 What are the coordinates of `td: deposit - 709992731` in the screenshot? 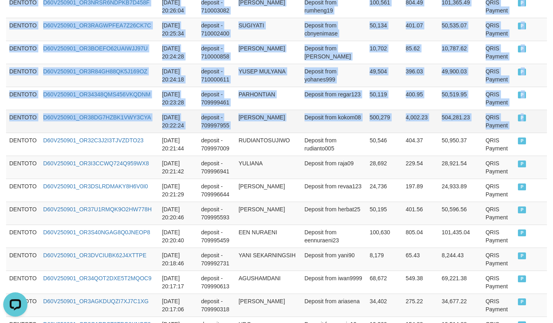 It's located at (217, 259).